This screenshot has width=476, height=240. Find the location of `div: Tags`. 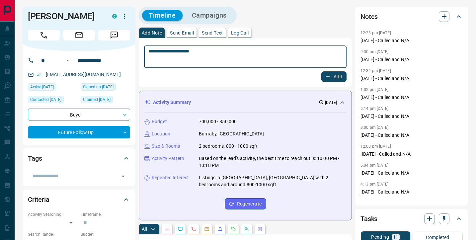

div: Tags is located at coordinates (79, 158).